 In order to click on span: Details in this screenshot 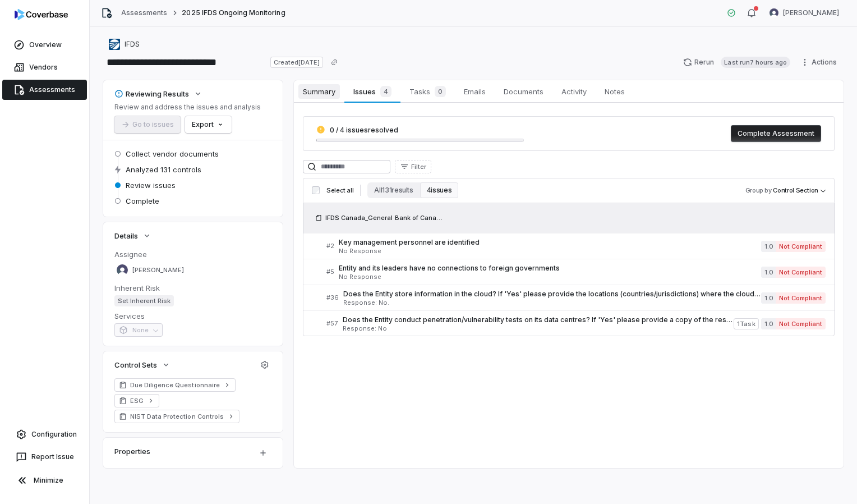, I will do `click(126, 235)`.